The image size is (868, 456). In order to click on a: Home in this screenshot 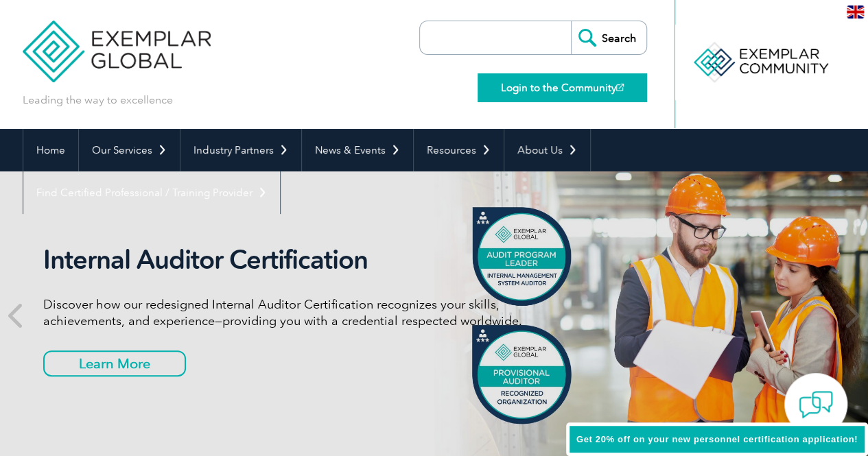, I will do `click(51, 150)`.